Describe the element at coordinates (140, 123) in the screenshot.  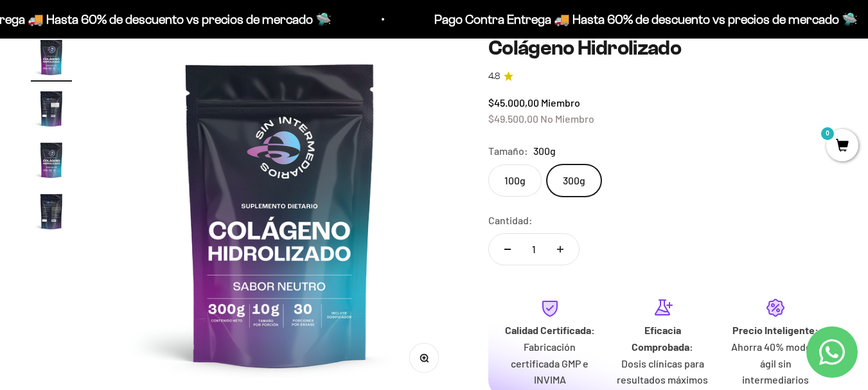
I see `div: Una promoción especial` at that location.